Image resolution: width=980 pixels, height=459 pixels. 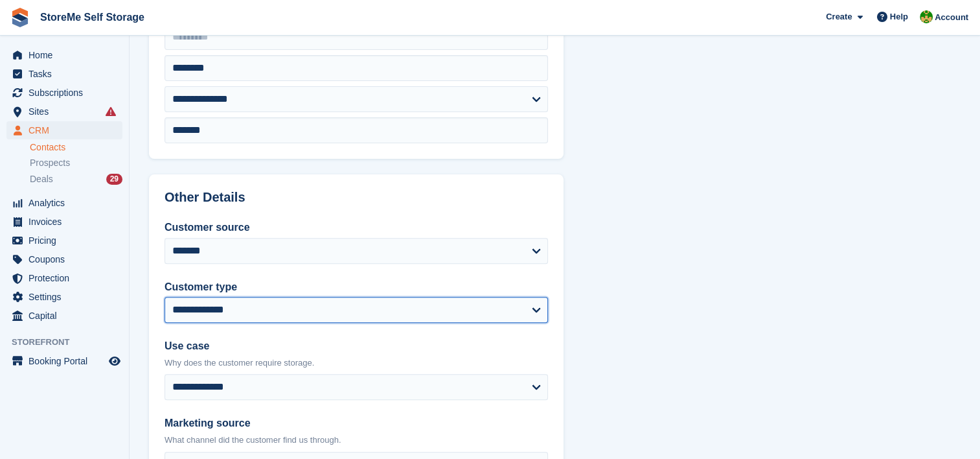 What do you see at coordinates (110, 111) in the screenshot?
I see `i: Smart entry sync failures have occurred` at bounding box center [110, 111].